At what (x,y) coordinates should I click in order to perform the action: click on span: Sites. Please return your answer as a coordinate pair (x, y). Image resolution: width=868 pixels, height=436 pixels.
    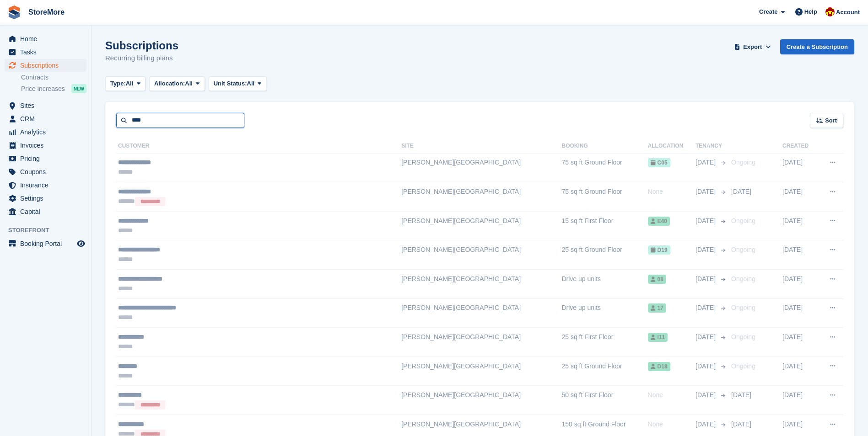
    Looking at the image, I should click on (47, 105).